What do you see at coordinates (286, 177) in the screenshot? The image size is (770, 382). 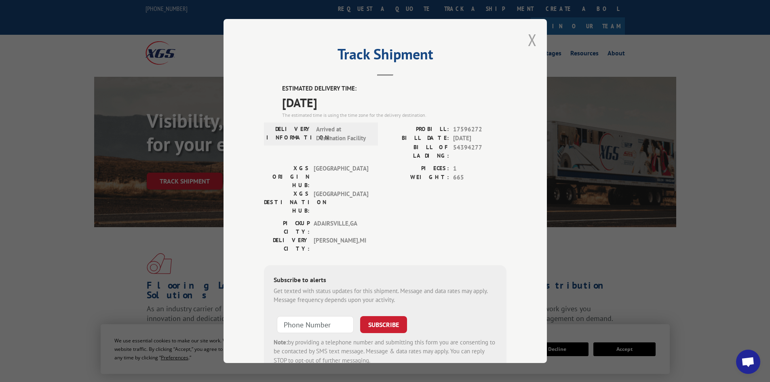 I see `label: XGS ORIGIN HUB:` at bounding box center [286, 177].